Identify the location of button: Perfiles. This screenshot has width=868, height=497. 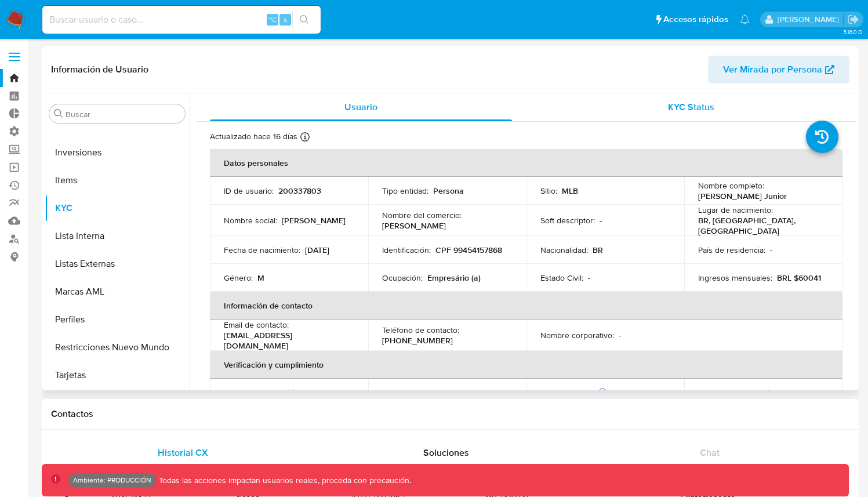
(117, 320).